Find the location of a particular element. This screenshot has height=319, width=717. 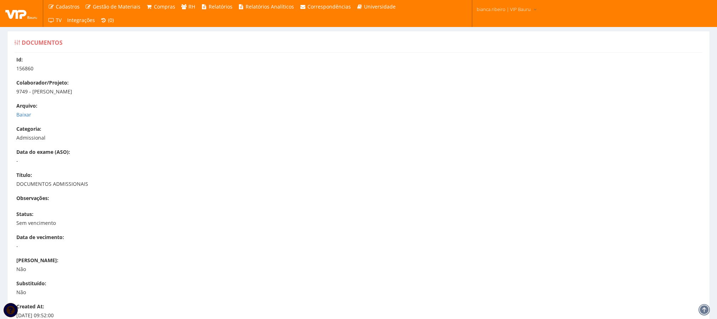

span: Cadastros is located at coordinates (67, 6).